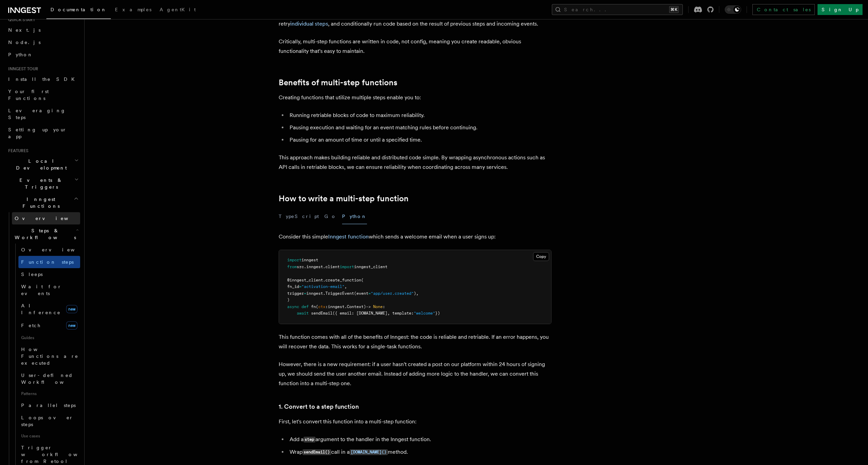  I want to click on li: Pausing execution and waiting for an event matching rules before continuing., so click(419, 128).